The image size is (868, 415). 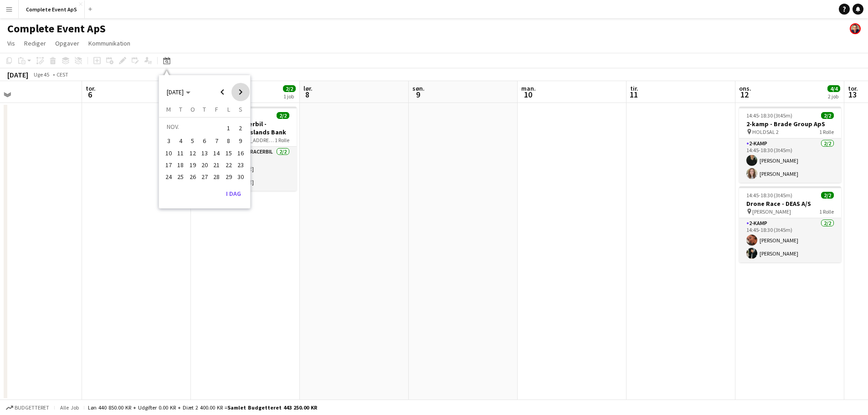 What do you see at coordinates (241, 128) in the screenshot?
I see `span: 2` at bounding box center [241, 128].